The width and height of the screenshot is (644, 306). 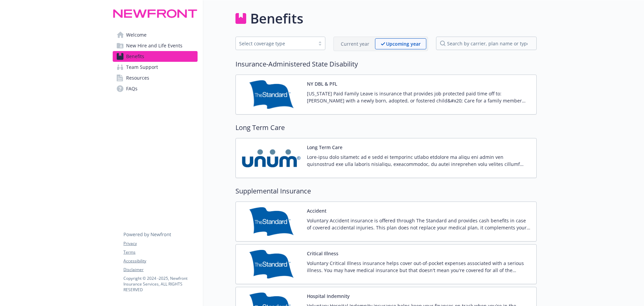 I want to click on span: Team Support, so click(x=142, y=67).